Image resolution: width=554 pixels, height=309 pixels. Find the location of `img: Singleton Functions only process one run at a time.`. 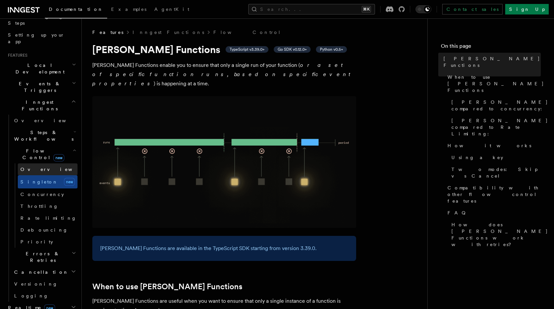

img: Singleton Functions only process one run at a time. is located at coordinates (224, 162).